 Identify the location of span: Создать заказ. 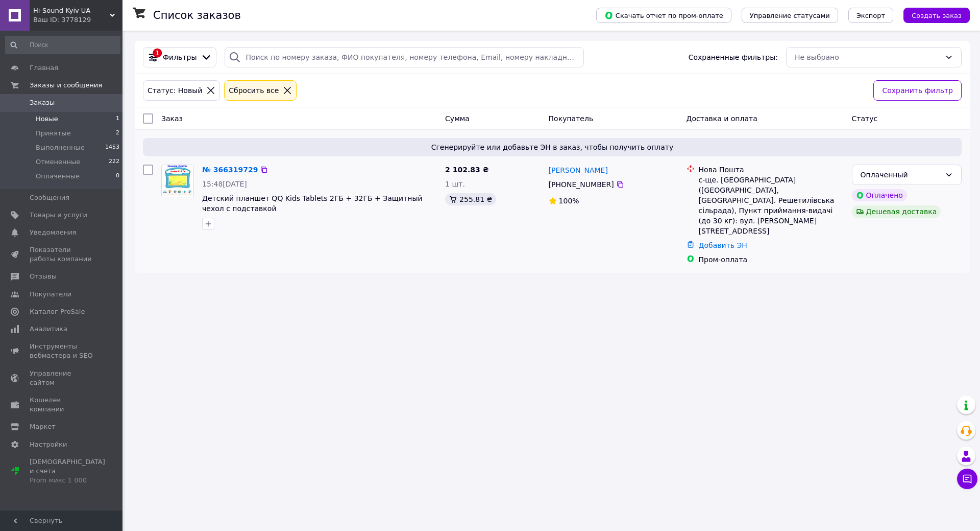
(937, 16).